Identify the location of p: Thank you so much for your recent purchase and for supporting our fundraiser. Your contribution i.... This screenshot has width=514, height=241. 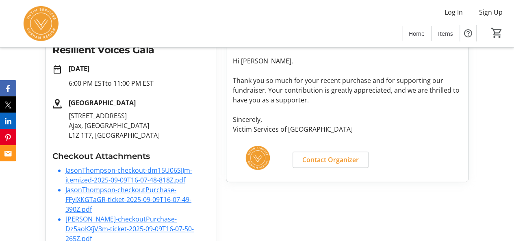
(347, 90).